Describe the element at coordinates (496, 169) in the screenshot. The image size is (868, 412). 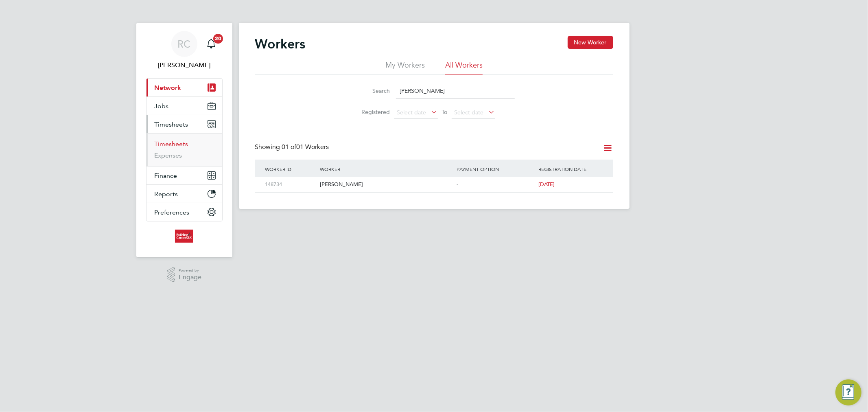
I see `div: Payment Option` at that location.